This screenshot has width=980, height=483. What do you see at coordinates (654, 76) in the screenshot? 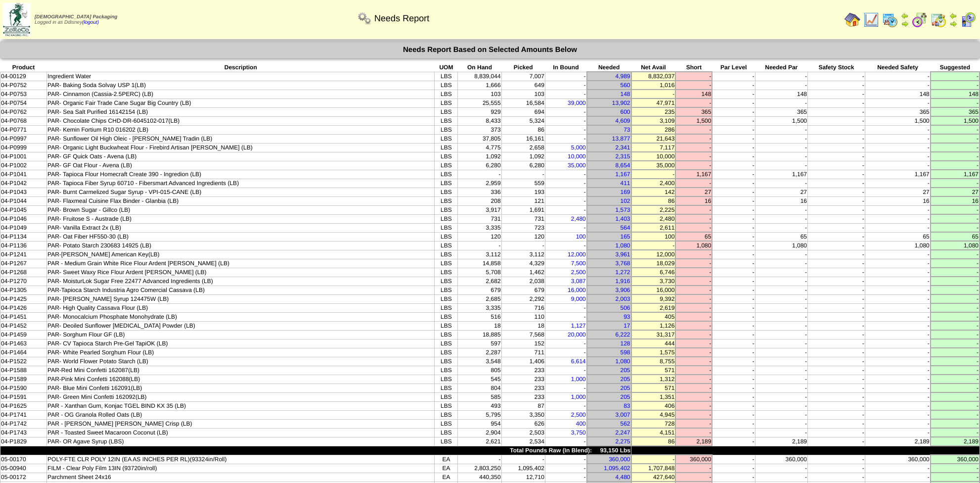
I see `td: 8,832,037` at bounding box center [654, 76].